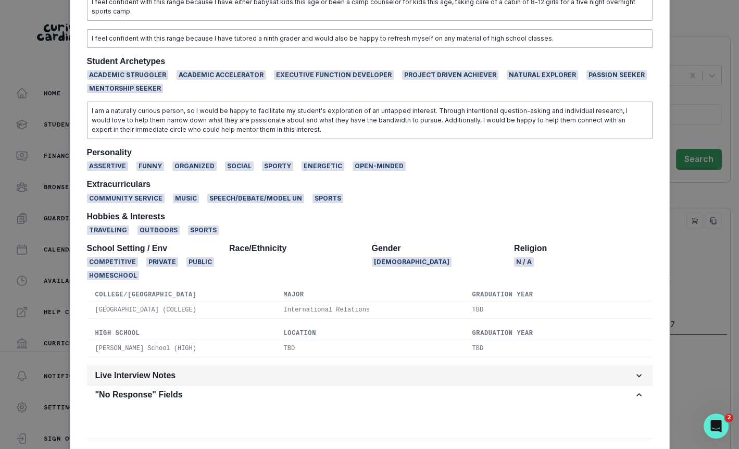 The width and height of the screenshot is (739, 449). I want to click on p: I am a naturally curious person, so I would be happy to facilitate my student's exploration of an..., so click(370, 120).